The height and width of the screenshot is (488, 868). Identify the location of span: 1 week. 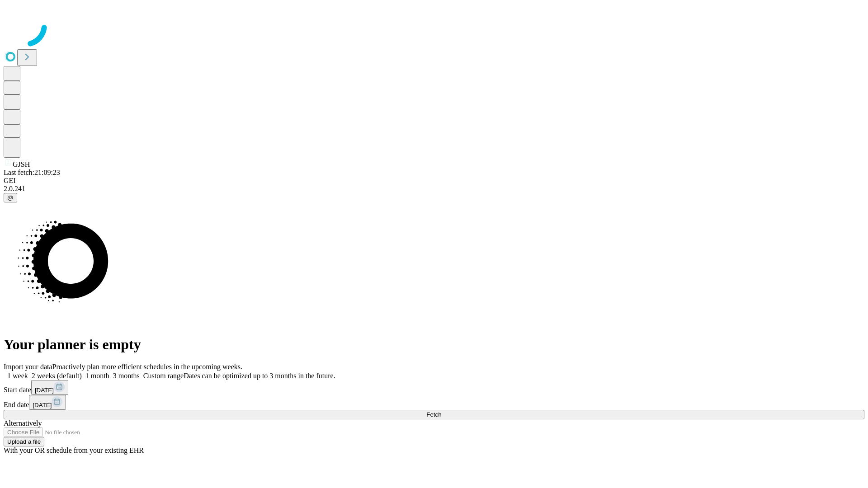
(18, 375).